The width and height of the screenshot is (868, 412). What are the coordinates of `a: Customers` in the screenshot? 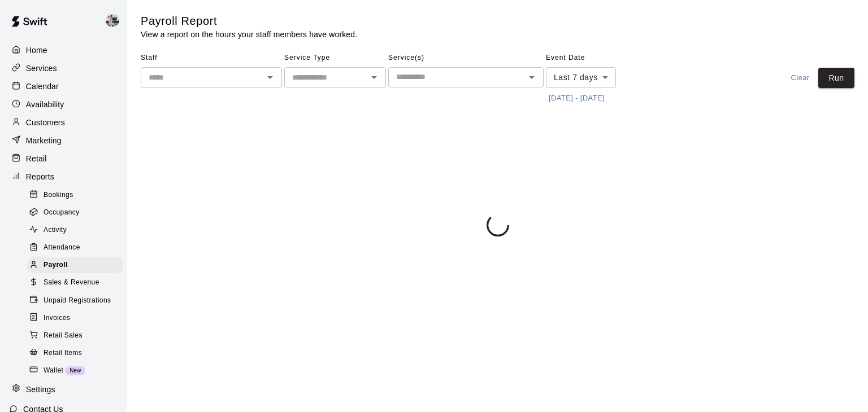 It's located at (63, 123).